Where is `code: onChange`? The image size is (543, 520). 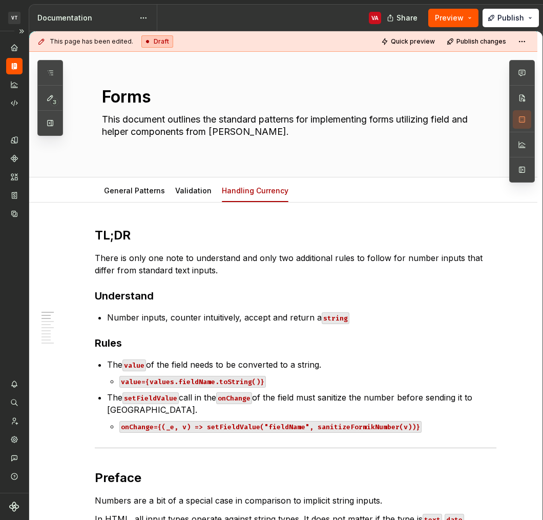 code: onChange is located at coordinates (234, 398).